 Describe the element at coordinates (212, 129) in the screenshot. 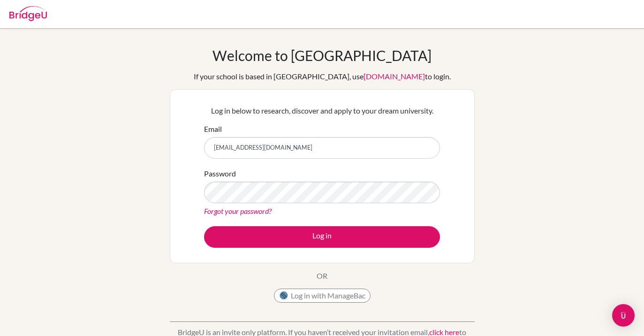

I see `label: Email` at that location.